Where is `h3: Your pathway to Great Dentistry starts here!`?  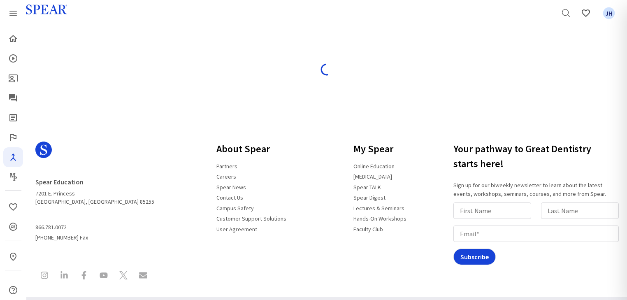 h3: Your pathway to Great Dentistry starts here! is located at coordinates (537, 156).